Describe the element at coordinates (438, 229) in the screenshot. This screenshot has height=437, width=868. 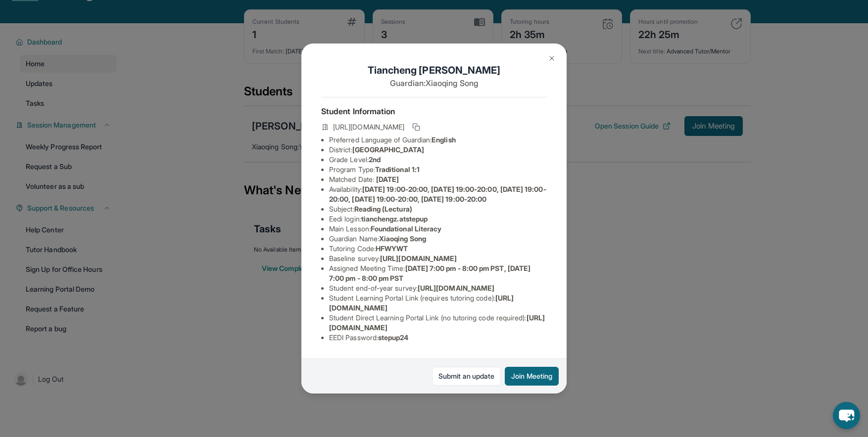
I see `li: Main Lesson :` at that location.